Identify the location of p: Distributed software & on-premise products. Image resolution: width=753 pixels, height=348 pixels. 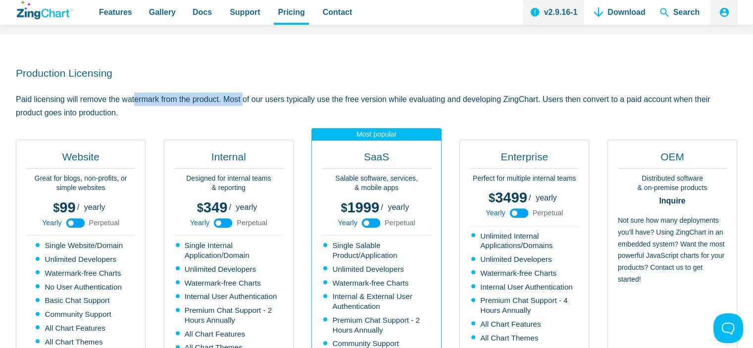
(672, 183).